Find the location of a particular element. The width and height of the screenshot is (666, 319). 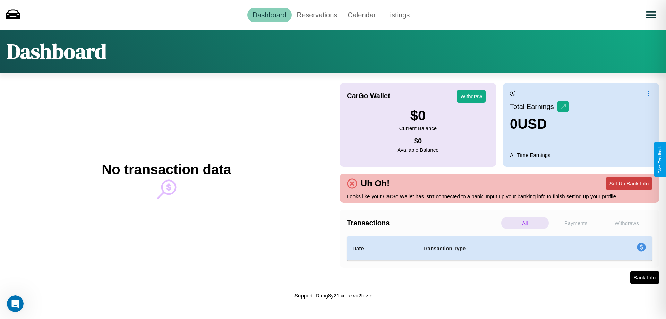

div: Give Feedback is located at coordinates (660, 159).